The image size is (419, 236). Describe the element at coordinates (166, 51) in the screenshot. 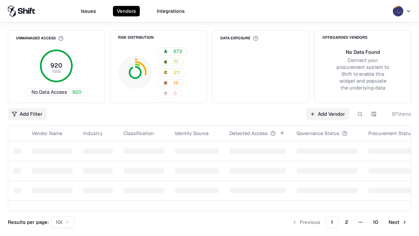

I see `div: A` at that location.